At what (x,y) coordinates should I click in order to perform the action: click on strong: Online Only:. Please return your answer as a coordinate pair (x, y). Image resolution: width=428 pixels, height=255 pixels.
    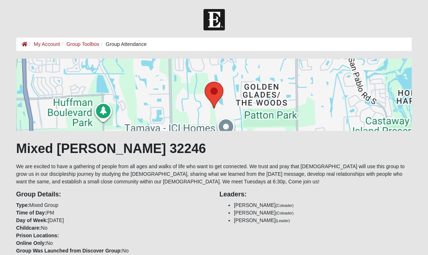
    Looking at the image, I should click on (31, 243).